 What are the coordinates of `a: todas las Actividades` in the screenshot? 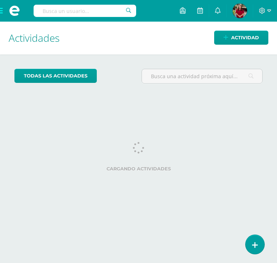 It's located at (56, 76).